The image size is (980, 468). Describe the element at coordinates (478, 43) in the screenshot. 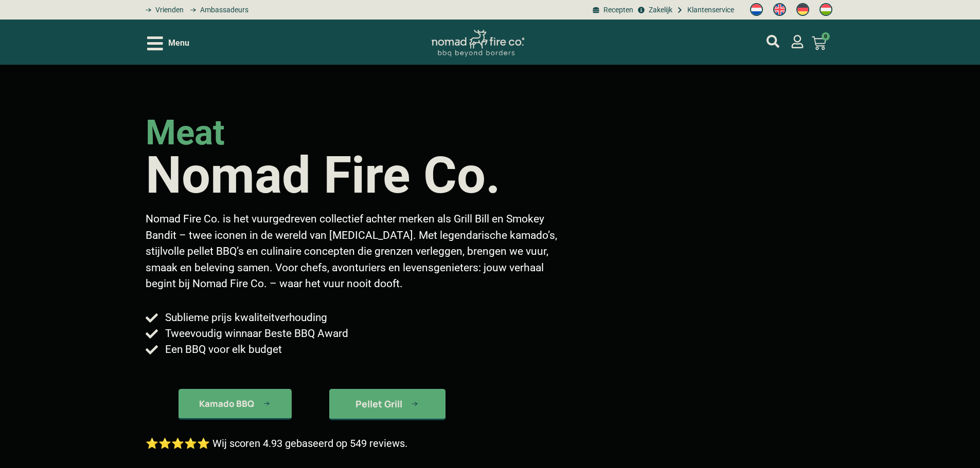

I see `img: Nomad Logo` at that location.